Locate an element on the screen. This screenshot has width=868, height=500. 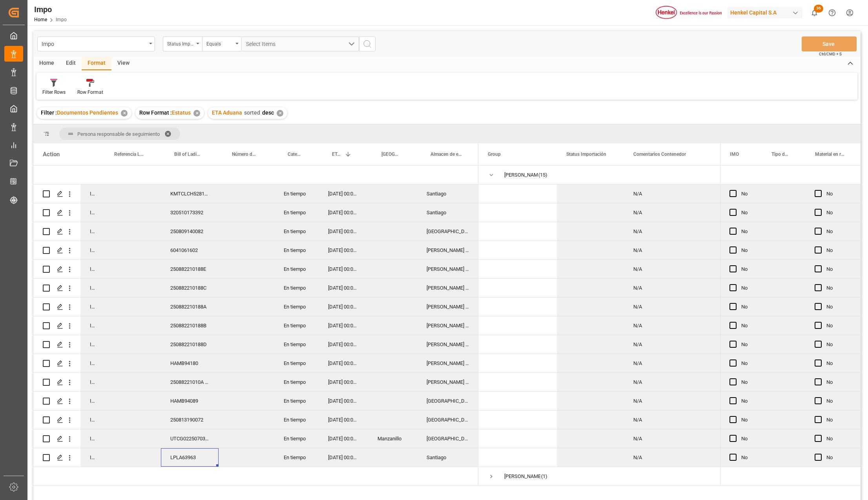
div: Manzanillo is located at coordinates (392, 438).